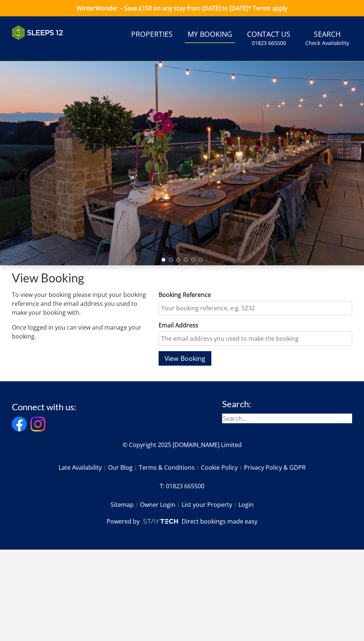 Image resolution: width=364 pixels, height=641 pixels. Describe the element at coordinates (160, 521) in the screenshot. I see `img: scrumpy.png` at that location.